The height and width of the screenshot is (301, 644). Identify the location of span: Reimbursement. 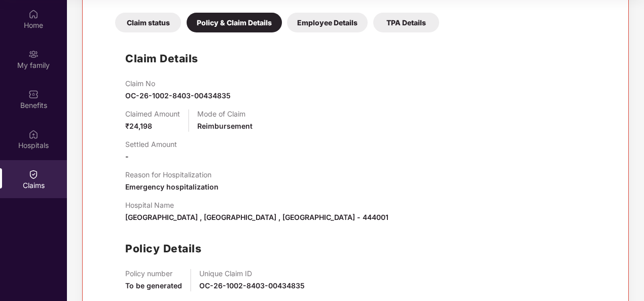
(225, 126).